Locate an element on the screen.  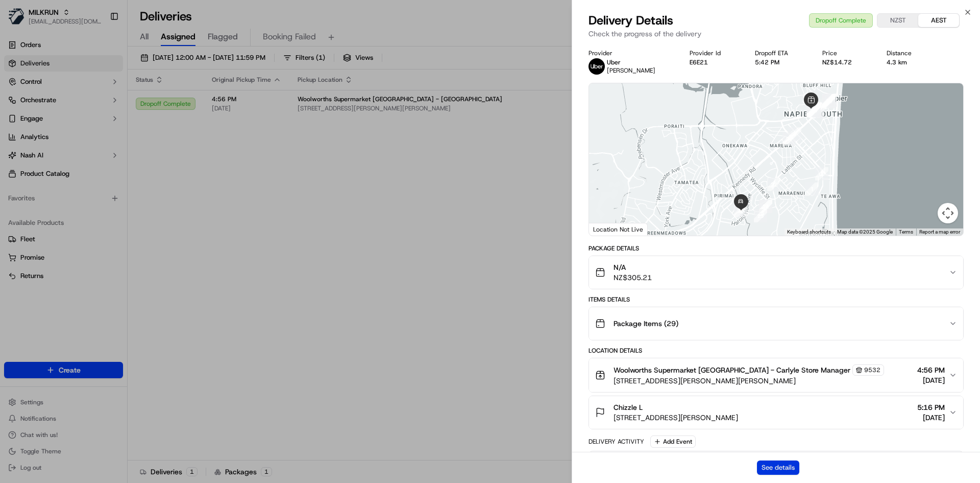
p: Uber is located at coordinates (630, 63).